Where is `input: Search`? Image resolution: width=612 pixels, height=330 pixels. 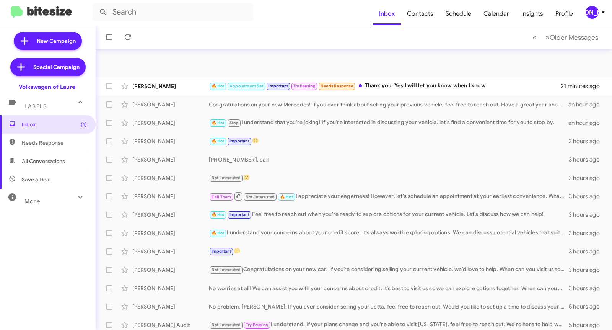 input: Search is located at coordinates (173, 12).